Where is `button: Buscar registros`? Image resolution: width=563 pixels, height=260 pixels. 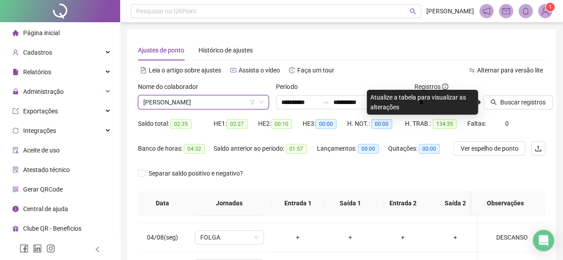 button: Buscar registros is located at coordinates (518, 102).